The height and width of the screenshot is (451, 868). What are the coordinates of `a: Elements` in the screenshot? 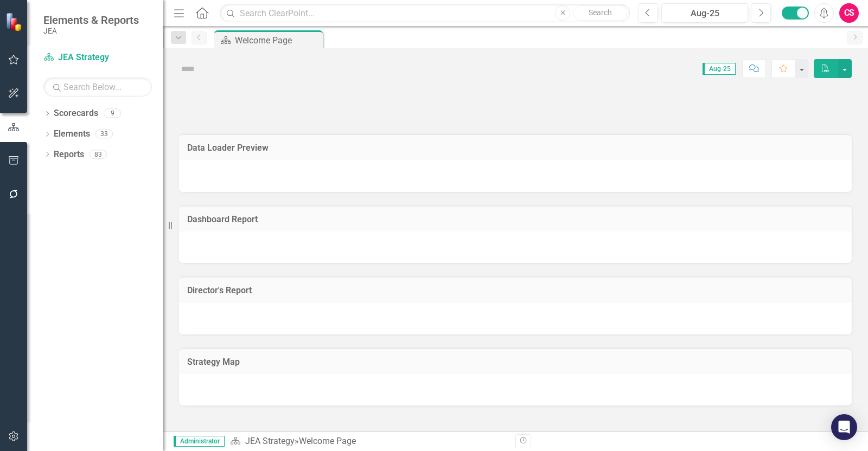 It's located at (72, 134).